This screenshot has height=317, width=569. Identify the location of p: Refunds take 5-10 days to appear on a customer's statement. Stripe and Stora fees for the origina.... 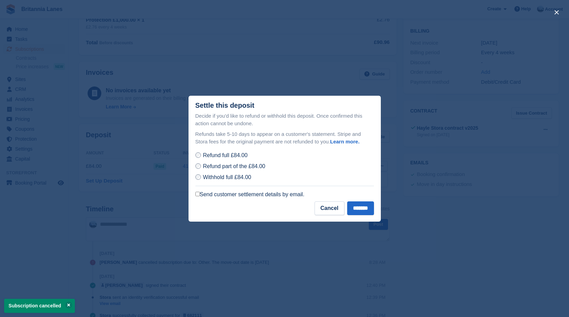
(284, 138).